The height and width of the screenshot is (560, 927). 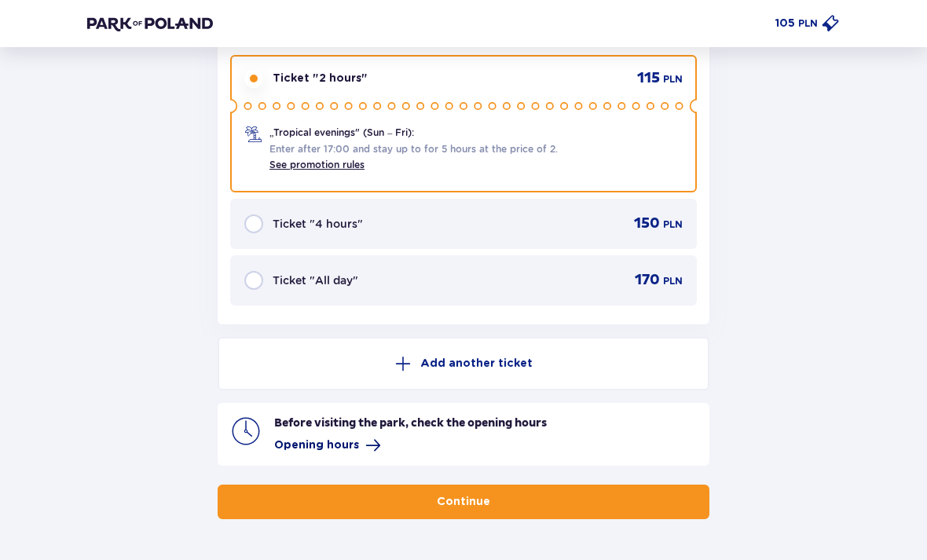 I want to click on span: „Tropical evenings" (Sun – Fri):, so click(x=342, y=133).